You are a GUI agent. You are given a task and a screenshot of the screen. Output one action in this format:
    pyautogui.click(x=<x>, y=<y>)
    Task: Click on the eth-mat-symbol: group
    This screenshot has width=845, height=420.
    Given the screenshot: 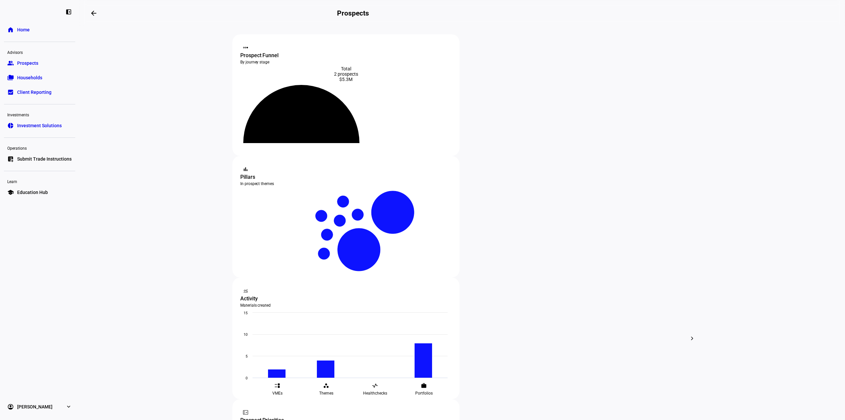 What is the action you would take?
    pyautogui.click(x=11, y=63)
    